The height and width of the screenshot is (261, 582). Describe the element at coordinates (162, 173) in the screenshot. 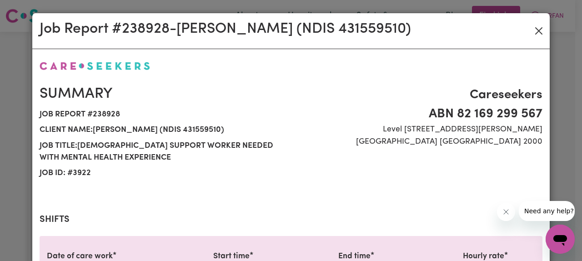

I see `span: Job ID: # 3922` at that location.